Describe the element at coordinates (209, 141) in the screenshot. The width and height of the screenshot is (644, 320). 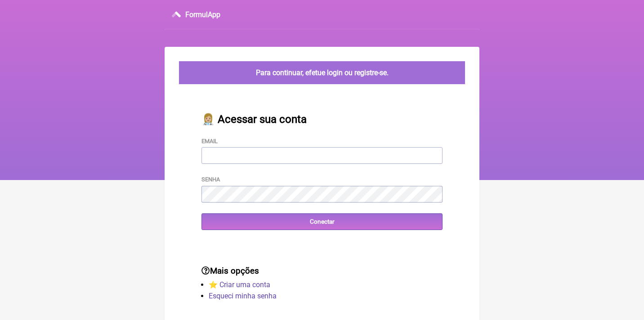
I see `label: Email` at that location.